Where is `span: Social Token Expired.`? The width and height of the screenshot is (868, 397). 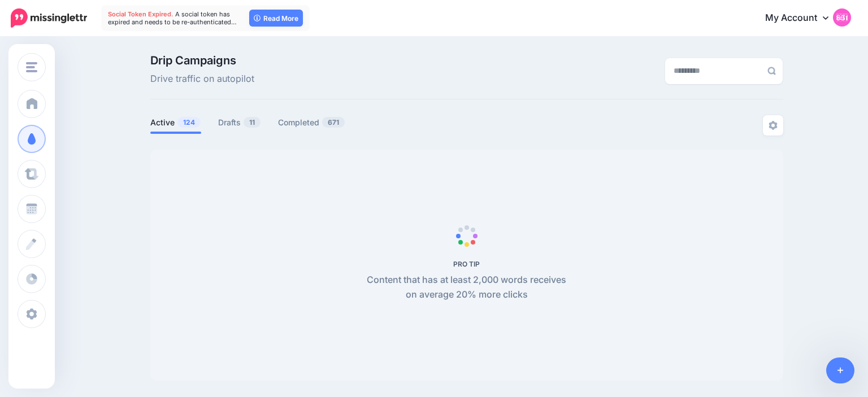
span: Social Token Expired. is located at coordinates (141, 14).